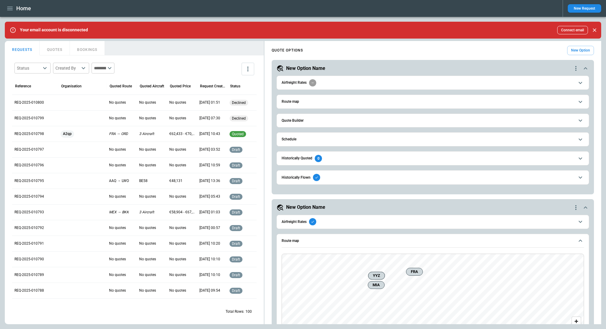 This screenshot has height=329, width=606. Describe the element at coordinates (238, 134) in the screenshot. I see `span: quoted` at that location.